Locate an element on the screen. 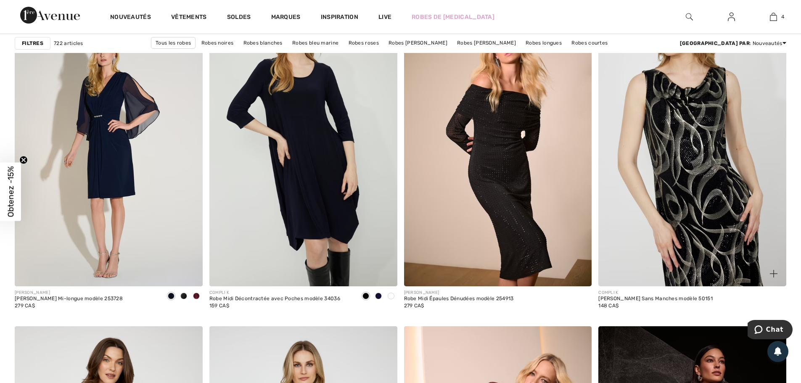 The height and width of the screenshot is (383, 801). img: 1ère Avenue is located at coordinates (50, 15).